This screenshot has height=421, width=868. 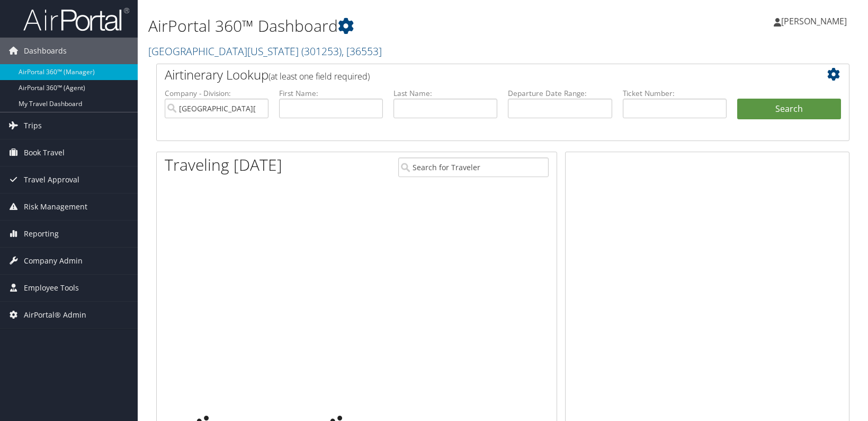 I want to click on button: Search, so click(x=789, y=109).